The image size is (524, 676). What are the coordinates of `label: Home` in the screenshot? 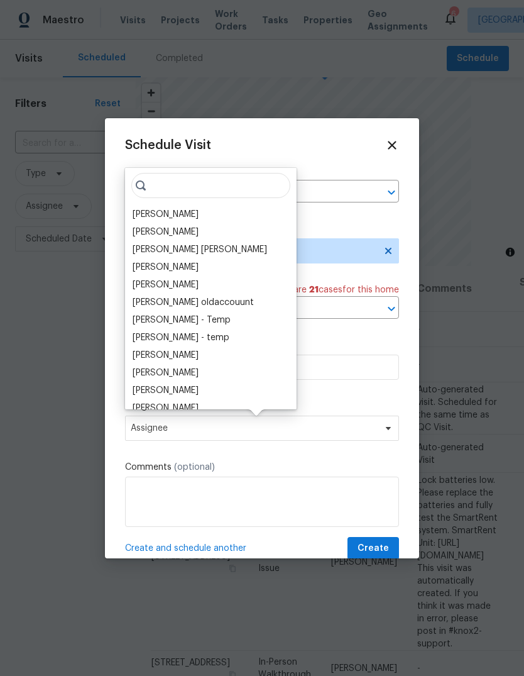 It's located at (262, 174).